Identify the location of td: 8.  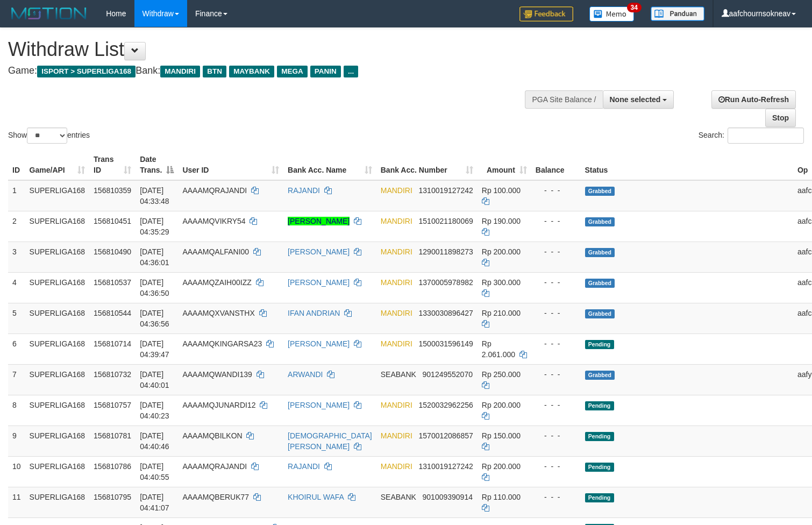
(17, 410).